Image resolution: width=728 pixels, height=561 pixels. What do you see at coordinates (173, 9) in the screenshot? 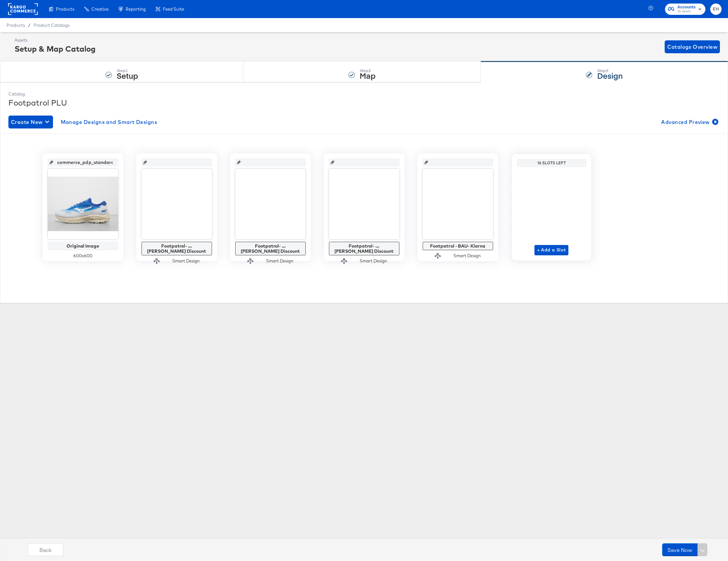
I see `span: Feed Suite` at bounding box center [173, 9].